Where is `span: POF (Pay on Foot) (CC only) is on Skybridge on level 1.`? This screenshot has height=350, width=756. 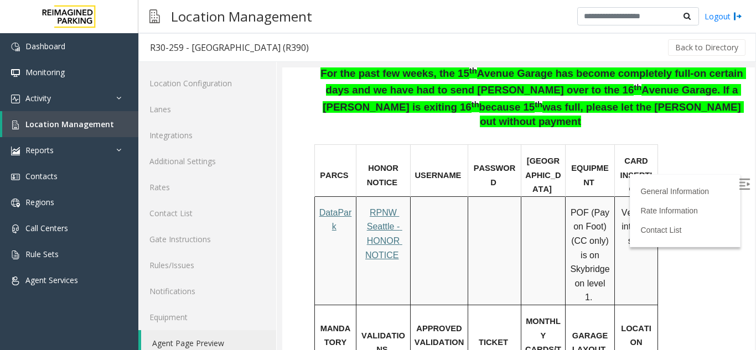
span: POF (Pay on Foot) (CC only) is on Skybridge on level 1. is located at coordinates (309, 188).